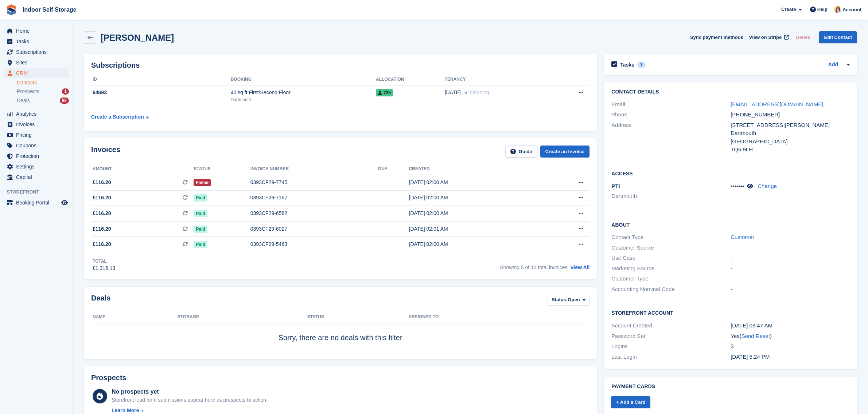 The width and height of the screenshot is (868, 414). Describe the element at coordinates (671, 346) in the screenshot. I see `div: Logins` at that location.